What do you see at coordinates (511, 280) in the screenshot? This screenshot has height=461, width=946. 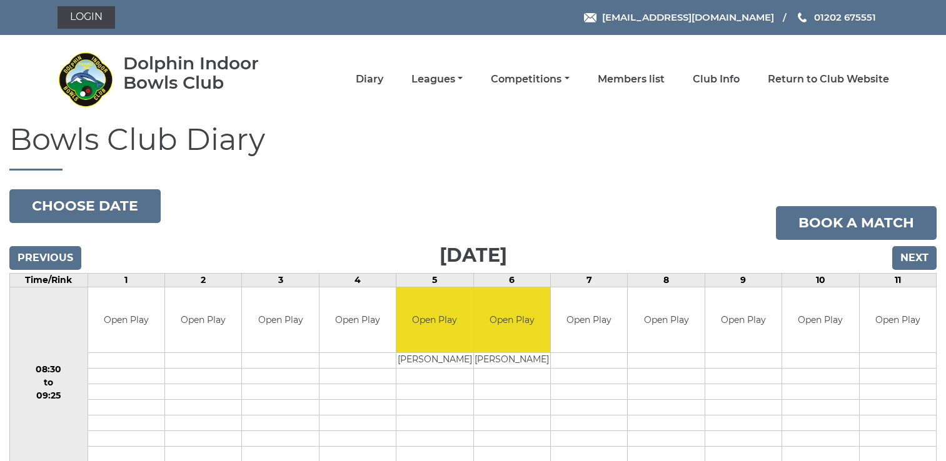 I see `td: 6` at bounding box center [511, 280].